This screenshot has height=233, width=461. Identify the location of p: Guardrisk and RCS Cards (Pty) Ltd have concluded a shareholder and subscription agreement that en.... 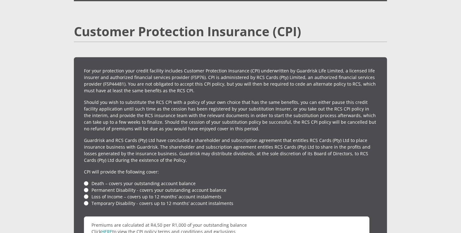
(231, 150).